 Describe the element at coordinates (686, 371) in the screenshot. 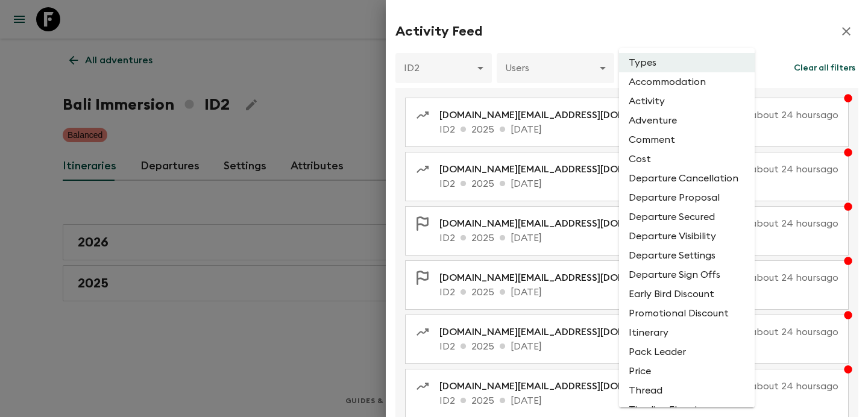

I see `li: Price` at that location.